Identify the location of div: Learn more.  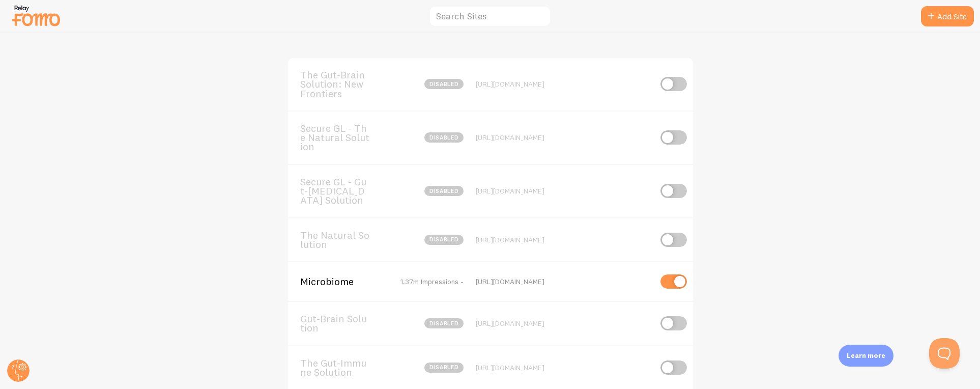
(866, 356).